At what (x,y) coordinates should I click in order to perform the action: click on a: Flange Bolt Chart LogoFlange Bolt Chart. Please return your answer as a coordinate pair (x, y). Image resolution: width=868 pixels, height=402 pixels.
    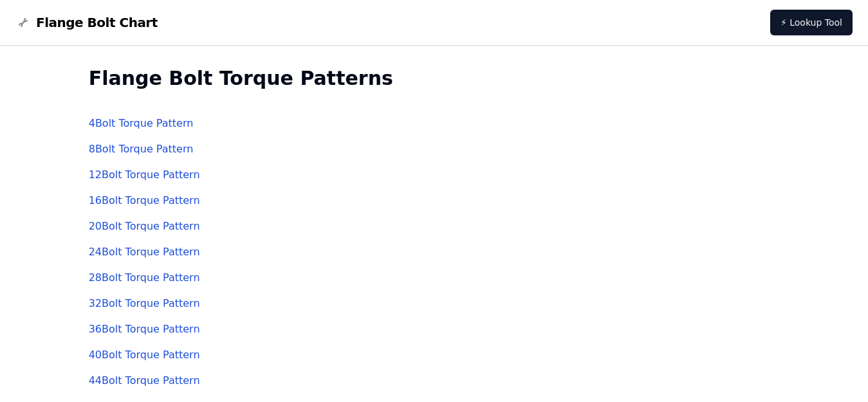
    Looking at the image, I should click on (86, 22).